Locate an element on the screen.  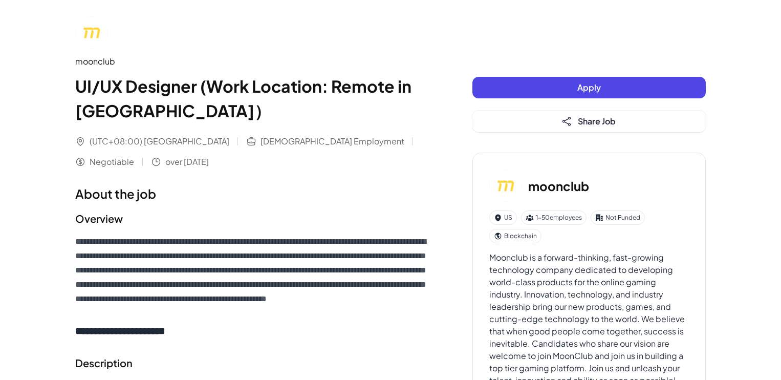
h3: moonclub is located at coordinates (559, 186).